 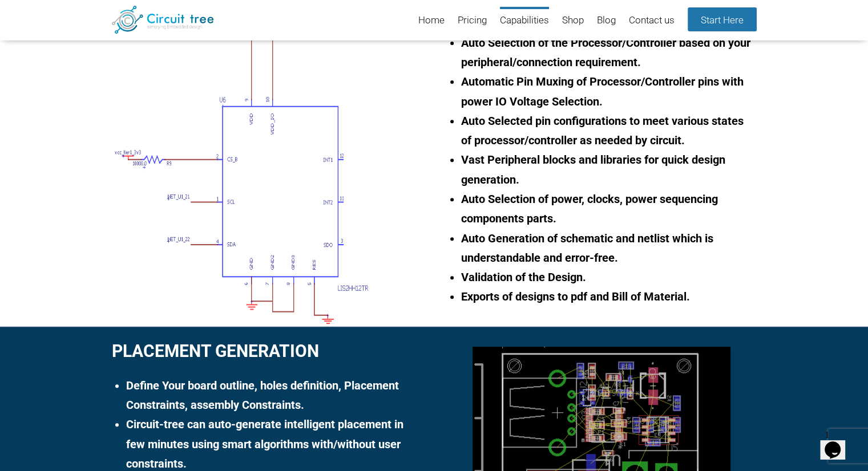 What do you see at coordinates (609, 131) in the screenshot?
I see `li: Auto Selected pin configurations to meet various states of processor/controller as needed by circ...` at bounding box center [609, 131].